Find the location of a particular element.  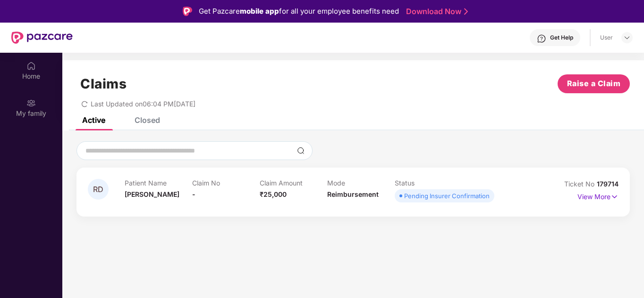

img: svg+xml;base64,PHN2ZyBpZD0iRHJvcGRvd24tMzJ4MzIiIHhtbG5zPSJodHRwOi8vd3d3LnczLm9yZy8yMDAwL3N2ZyIgd2... is located at coordinates (627, 38).